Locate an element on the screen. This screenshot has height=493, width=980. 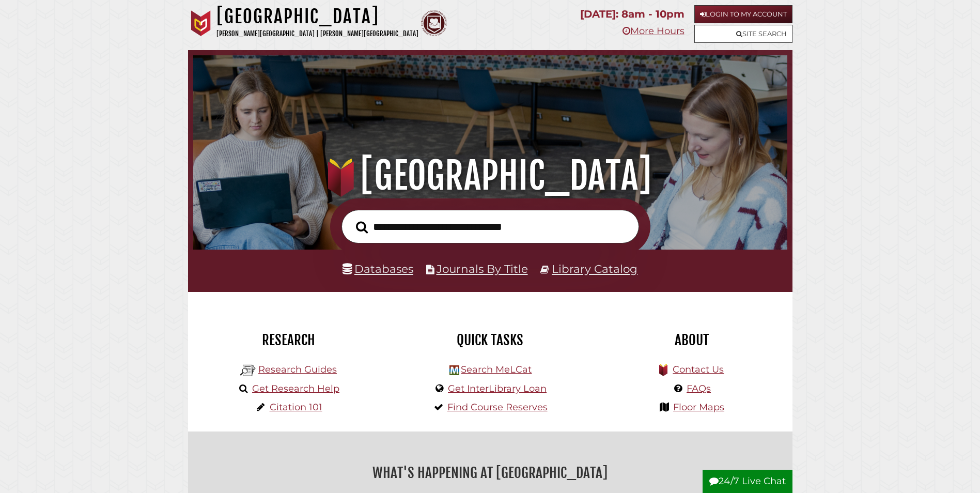
a: Login to My Account is located at coordinates (743, 14).